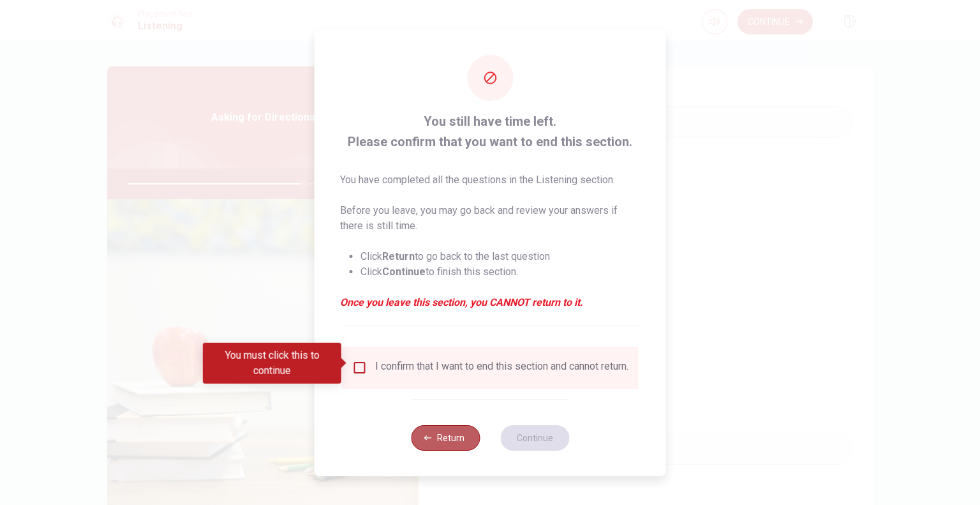 This screenshot has width=980, height=505. Describe the element at coordinates (490, 131) in the screenshot. I see `span: You still have time left. Please confirm that you want to end this section.` at that location.